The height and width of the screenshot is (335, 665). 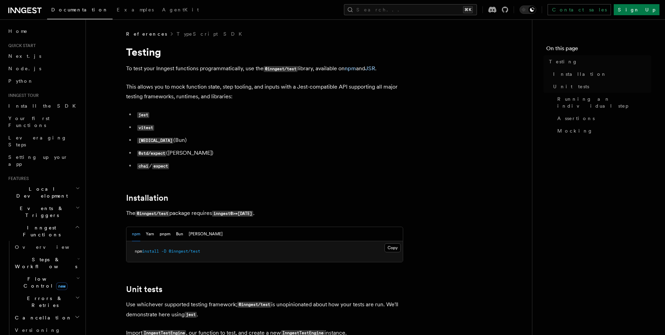 What do you see at coordinates (40, 231) in the screenshot?
I see `span: Inngest Functions` at bounding box center [40, 231].